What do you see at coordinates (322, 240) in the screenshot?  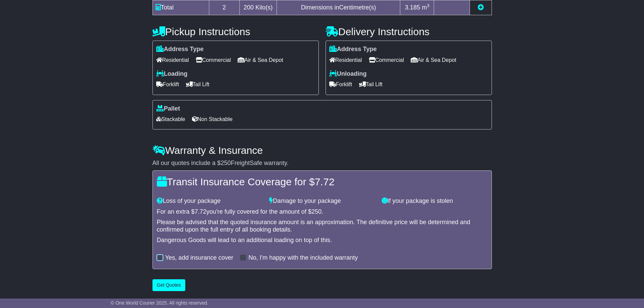 I see `div: Dangerous Goods will lead to an additional loading on top of this.` at bounding box center [322, 240].